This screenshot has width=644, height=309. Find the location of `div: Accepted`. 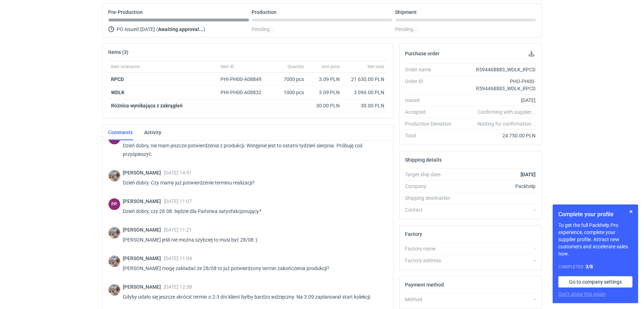

div: Accepted is located at coordinates (431, 112).